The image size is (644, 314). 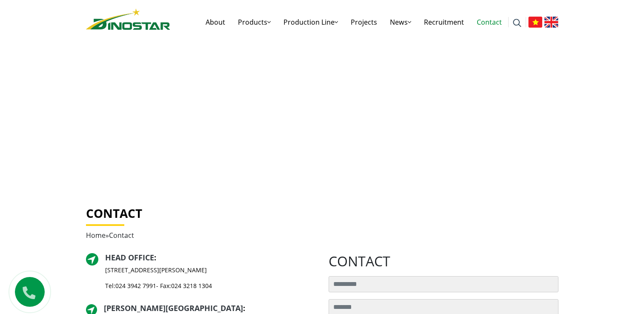 I want to click on a: 024 3218 1304, so click(x=191, y=285).